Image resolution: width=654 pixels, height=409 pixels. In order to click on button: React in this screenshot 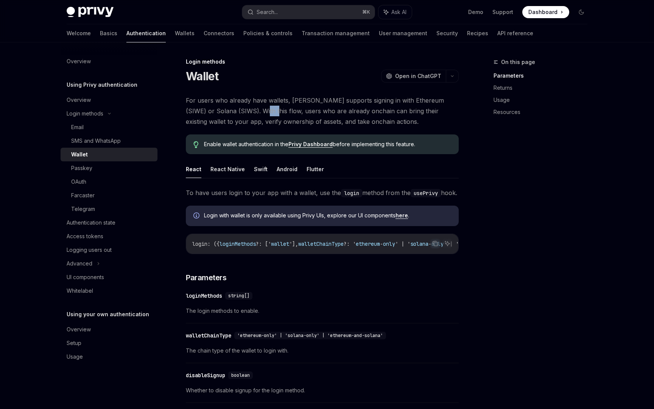, I will do `click(193, 169)`.